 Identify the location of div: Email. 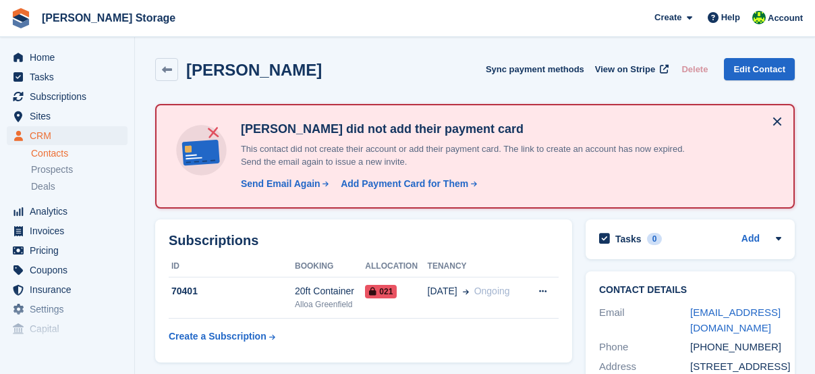
(644, 320).